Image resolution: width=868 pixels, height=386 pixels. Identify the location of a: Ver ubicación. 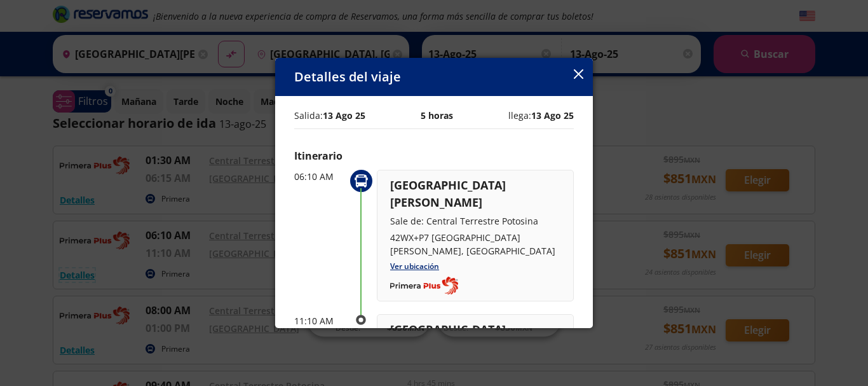
(414, 265).